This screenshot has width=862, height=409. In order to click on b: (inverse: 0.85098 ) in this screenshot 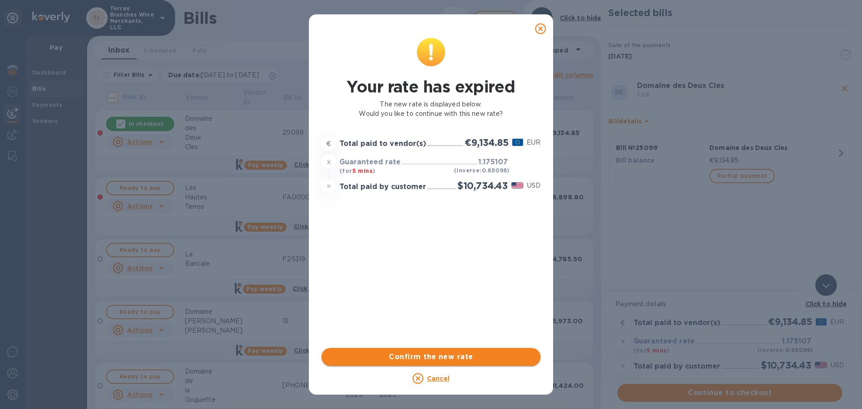, I will do `click(481, 170)`.